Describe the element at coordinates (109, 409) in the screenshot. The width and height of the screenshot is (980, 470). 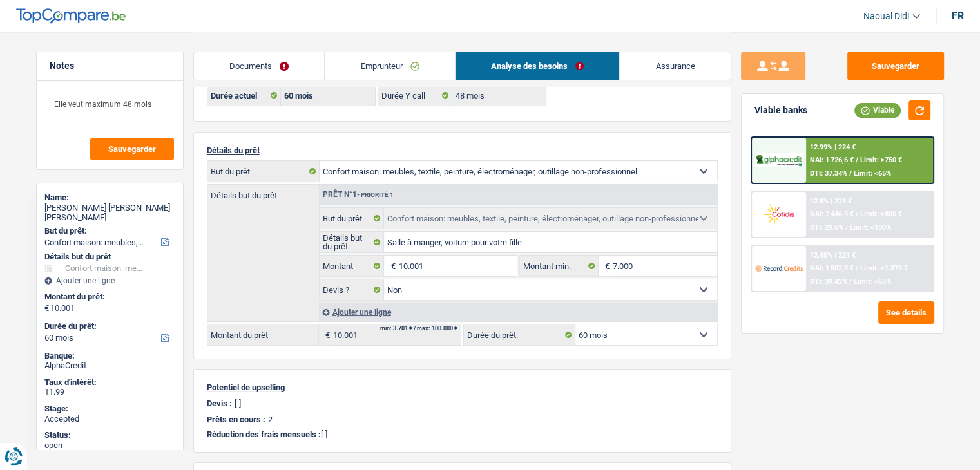
I see `div: Stage:` at that location.